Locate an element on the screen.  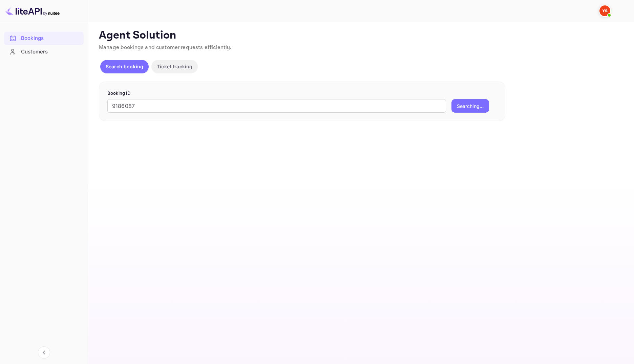
a: Bookings is located at coordinates (44, 38).